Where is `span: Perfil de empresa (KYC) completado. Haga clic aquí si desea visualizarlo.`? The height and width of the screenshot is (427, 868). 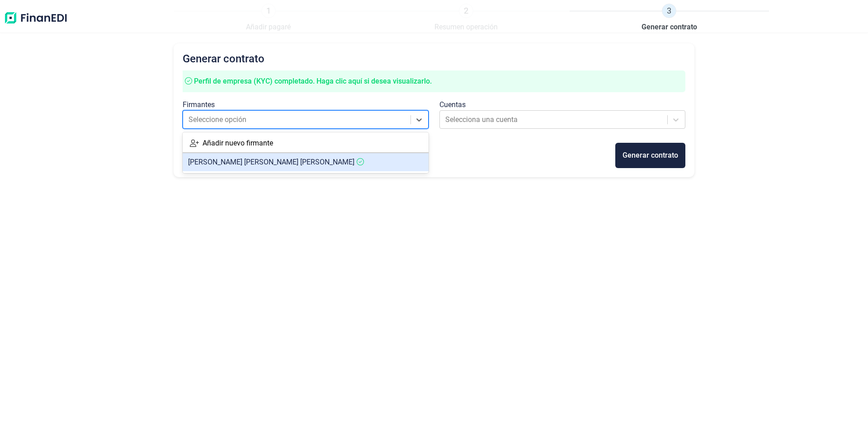 span: Perfil de empresa (KYC) completado. Haga clic aquí si desea visualizarlo. is located at coordinates (312, 81).